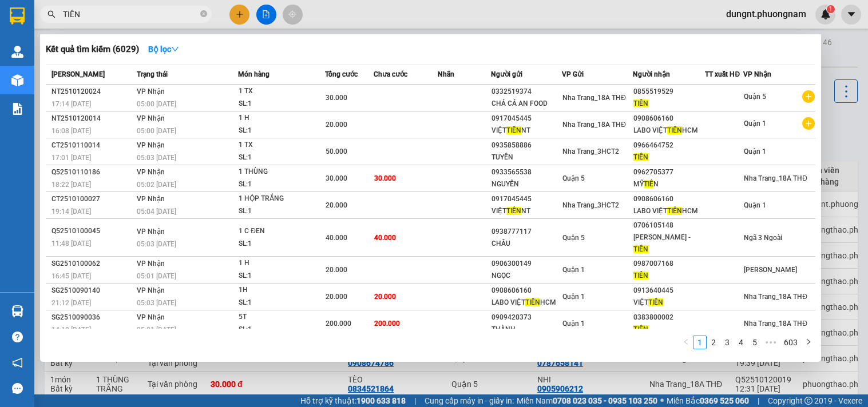 Image resolution: width=868 pixels, height=407 pixels. I want to click on span: Người gửi, so click(506, 74).